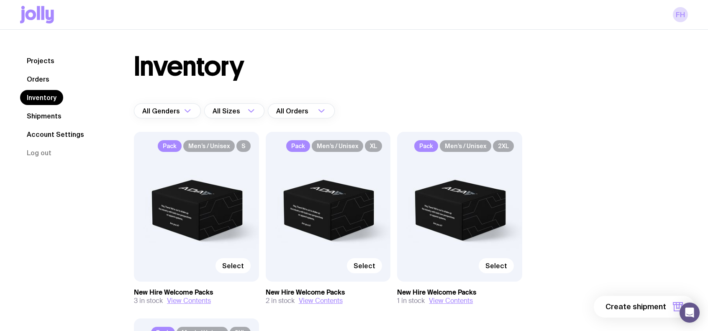 The height and width of the screenshot is (331, 708). Describe the element at coordinates (55, 134) in the screenshot. I see `a: Account Settings` at that location.